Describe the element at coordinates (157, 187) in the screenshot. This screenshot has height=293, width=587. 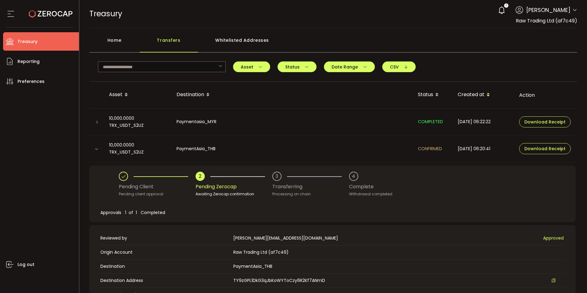
I see `div: Pending Client` at that location.